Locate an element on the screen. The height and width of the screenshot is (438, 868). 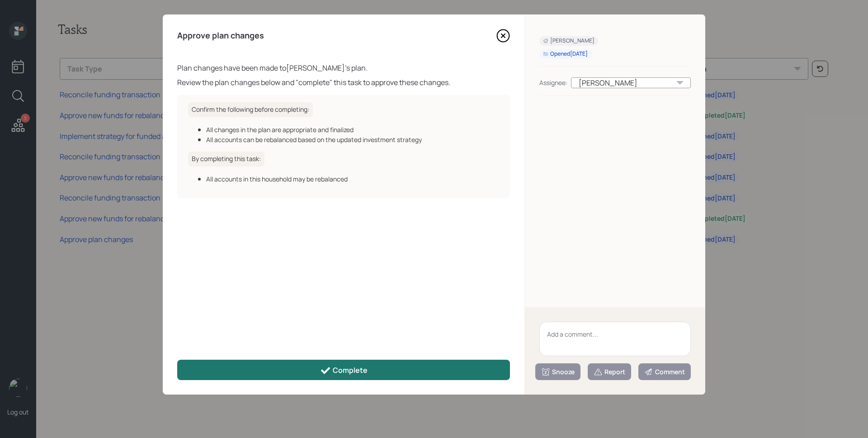
h4: Approve plan changes is located at coordinates (220, 36).